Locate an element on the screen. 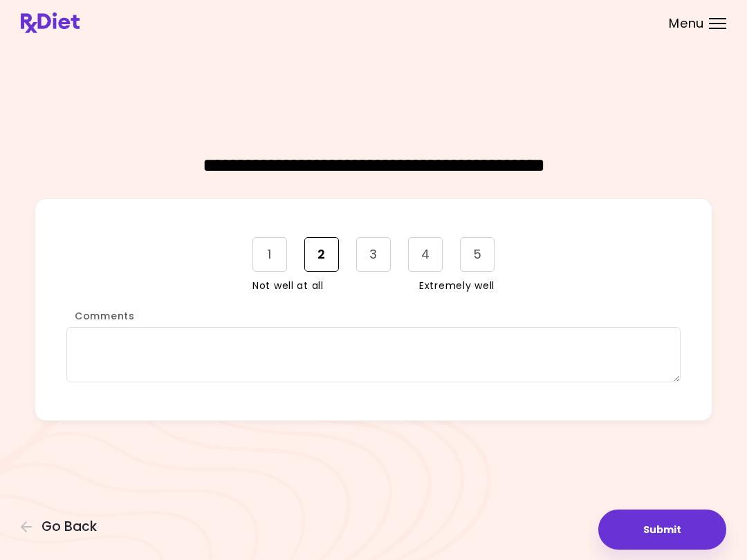 The width and height of the screenshot is (747, 560). div: 3 is located at coordinates (374, 255).